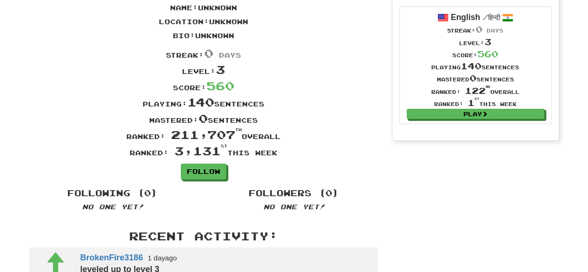 The height and width of the screenshot is (272, 588). I want to click on p: Name : Unknown, so click(204, 8).